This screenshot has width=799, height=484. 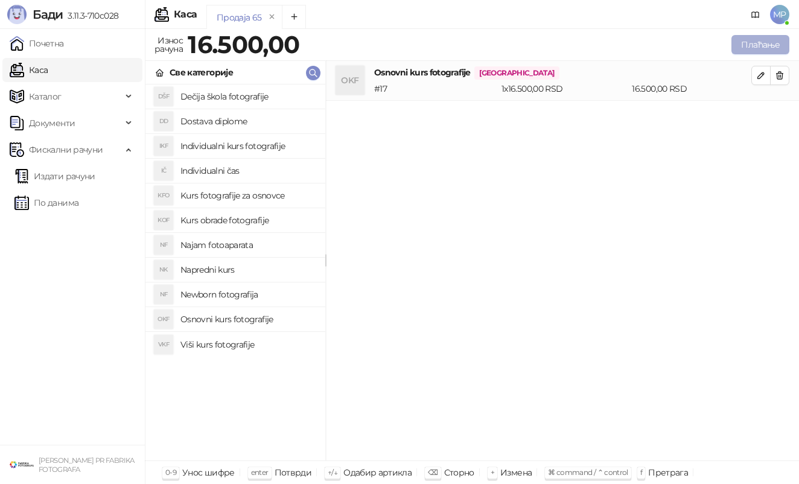 I want to click on span: 0-9, so click(x=171, y=472).